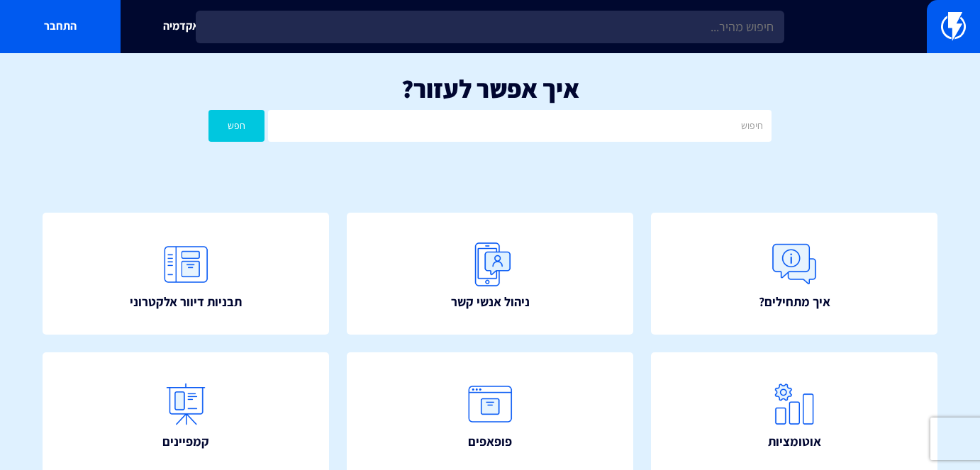  Describe the element at coordinates (186, 273) in the screenshot. I see `a: תבניות דיוור אלקטרוני` at that location.